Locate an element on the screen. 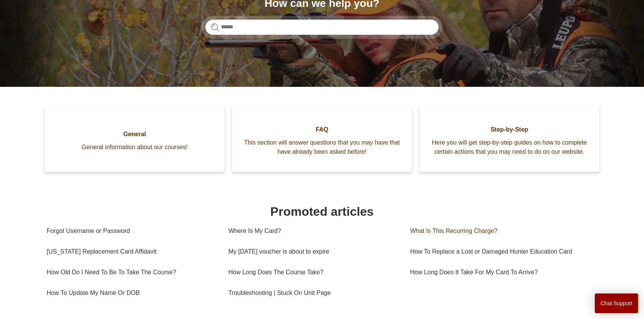 The height and width of the screenshot is (319, 644). button: Chat Support is located at coordinates (617, 304).